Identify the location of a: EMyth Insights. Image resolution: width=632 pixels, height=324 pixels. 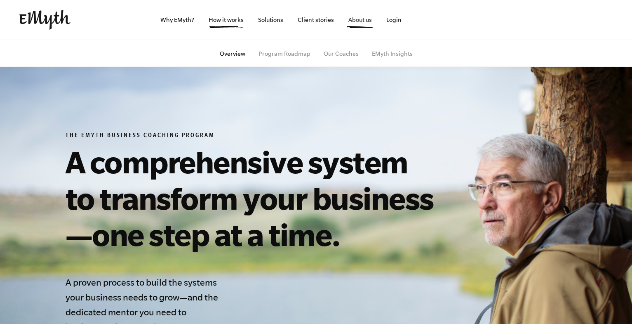
(392, 54).